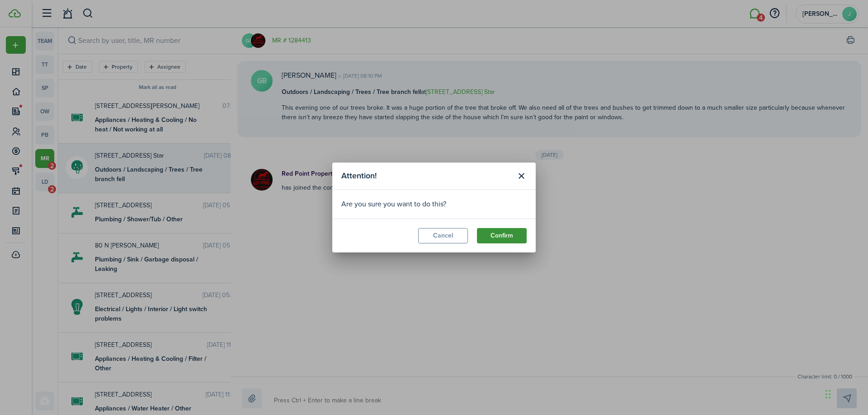 Image resolution: width=868 pixels, height=415 pixels. Describe the element at coordinates (521, 176) in the screenshot. I see `button: Close modal` at that location.